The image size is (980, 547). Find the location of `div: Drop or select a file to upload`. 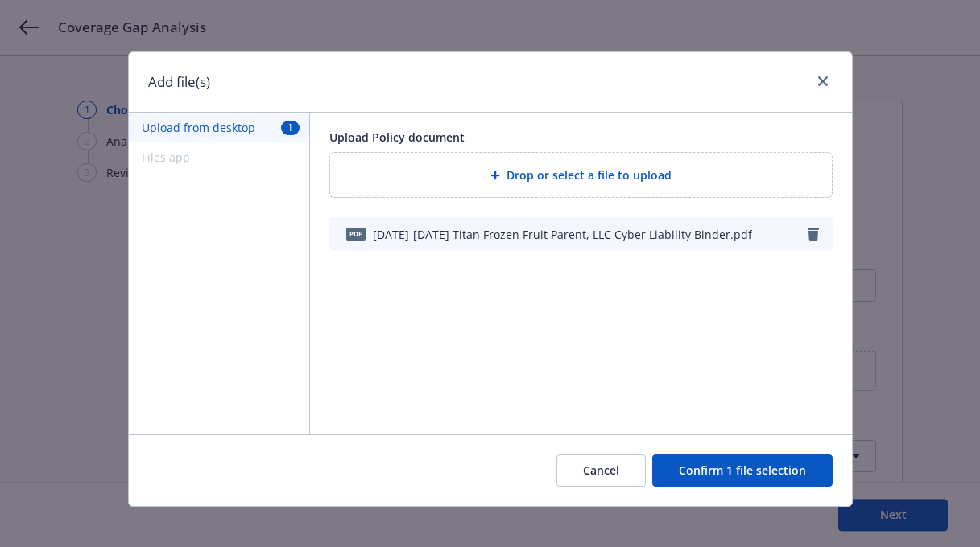

div: Drop or select a file to upload is located at coordinates (580, 174).